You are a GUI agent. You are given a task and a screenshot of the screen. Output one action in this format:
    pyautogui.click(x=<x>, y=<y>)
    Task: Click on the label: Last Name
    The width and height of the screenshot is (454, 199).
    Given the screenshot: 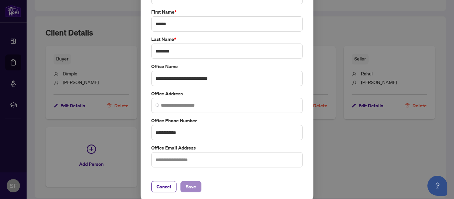 What is the action you would take?
    pyautogui.click(x=227, y=39)
    